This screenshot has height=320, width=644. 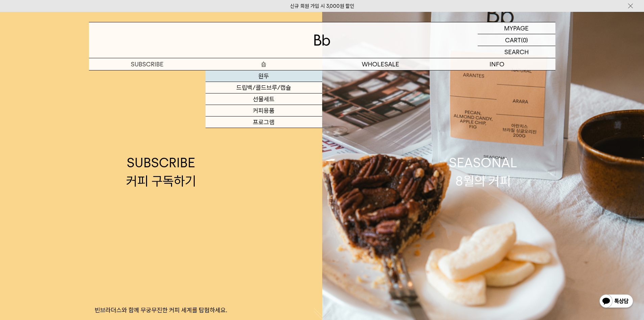 I want to click on a: 원두, so click(x=264, y=76).